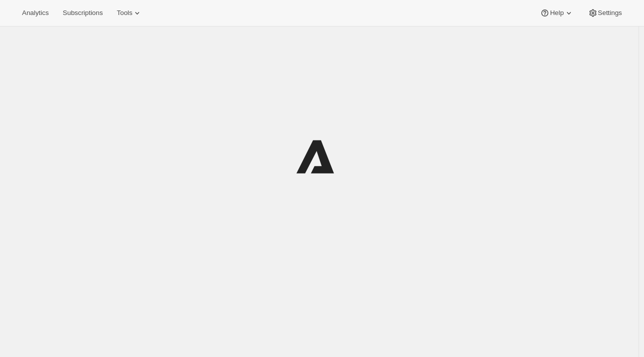 The height and width of the screenshot is (357, 644). What do you see at coordinates (83, 13) in the screenshot?
I see `span: Subscriptions` at bounding box center [83, 13].